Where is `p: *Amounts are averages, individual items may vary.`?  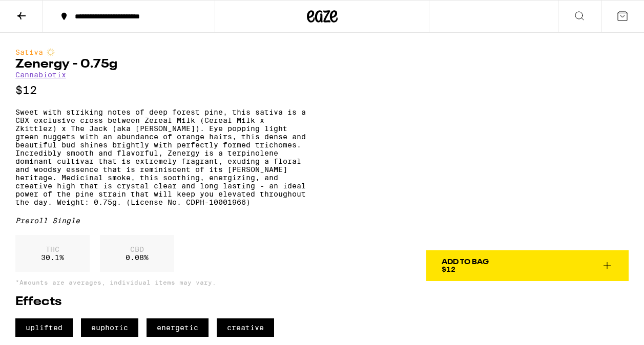 p: *Amounts are averages, individual items may vary. is located at coordinates (163, 282).